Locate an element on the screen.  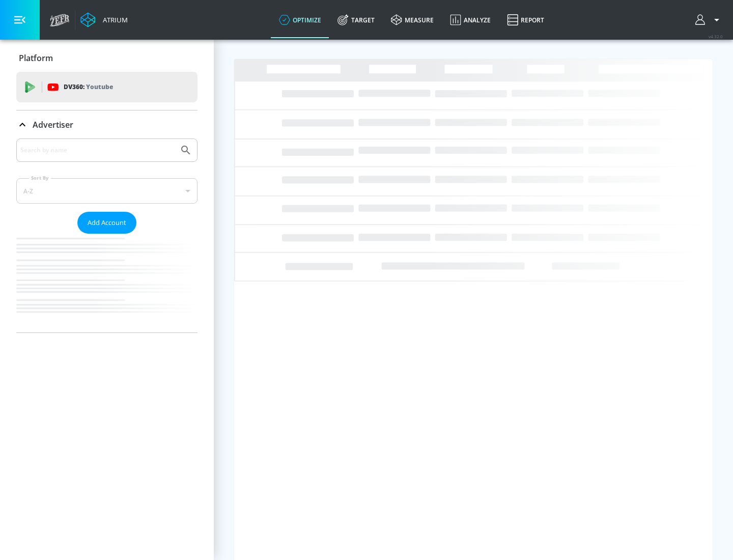
a: optimize is located at coordinates (300, 20).